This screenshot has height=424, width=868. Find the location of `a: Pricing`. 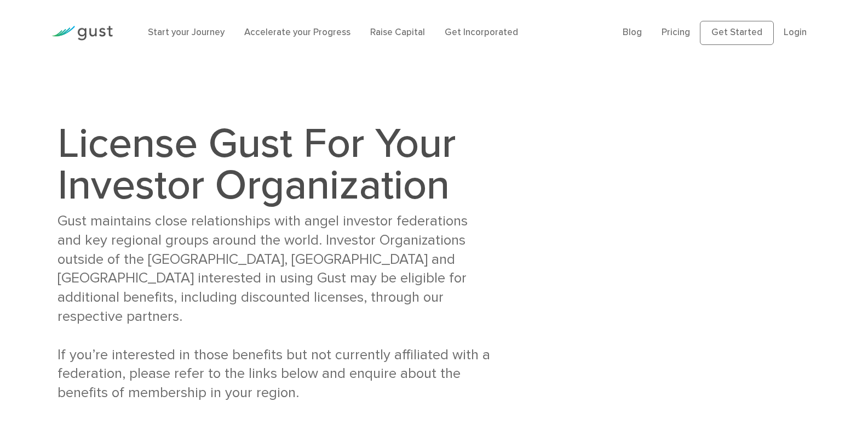

a: Pricing is located at coordinates (676, 32).